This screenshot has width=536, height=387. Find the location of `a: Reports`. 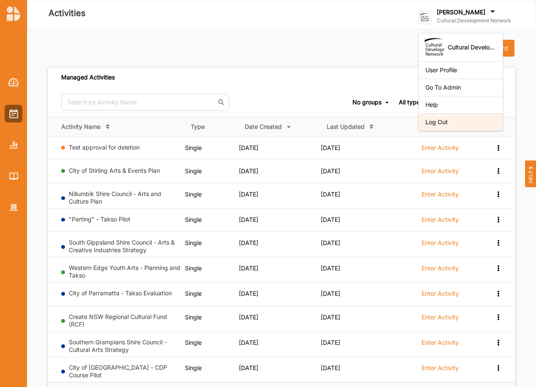

a: Reports is located at coordinates (14, 145).